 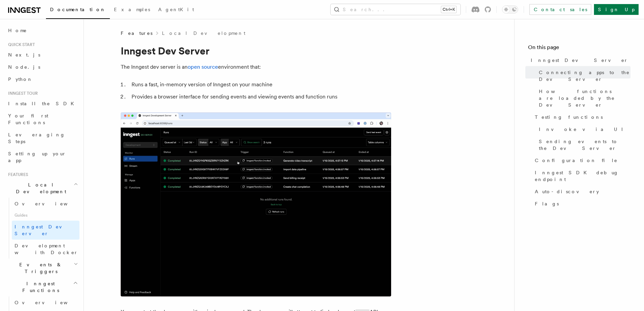 What do you see at coordinates (581, 204) in the screenshot?
I see `a: Flags` at bounding box center [581, 204].